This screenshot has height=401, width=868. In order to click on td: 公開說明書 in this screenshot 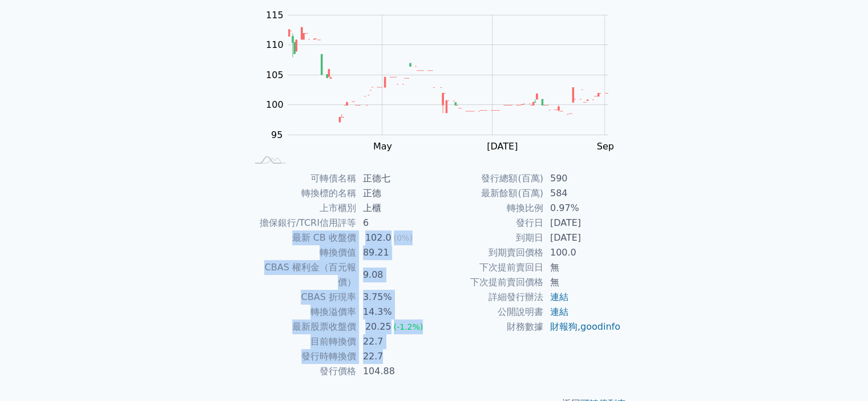, I will do `click(488, 312)`.